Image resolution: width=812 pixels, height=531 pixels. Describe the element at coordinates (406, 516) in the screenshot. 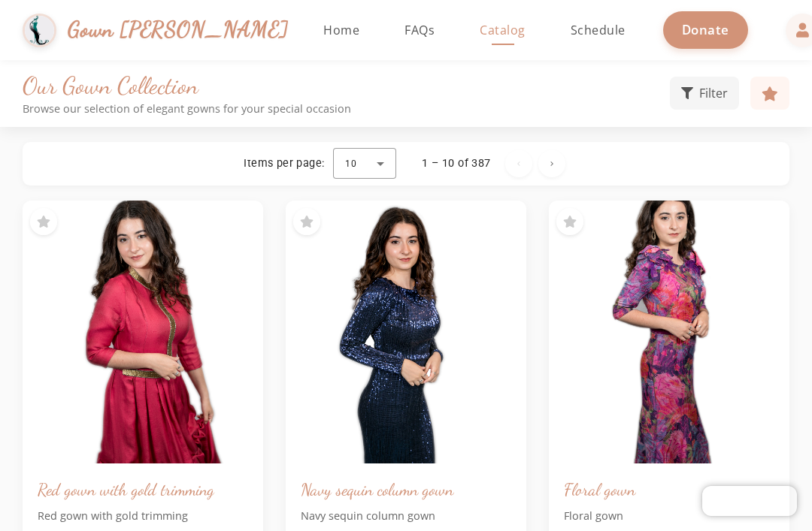

I see `p: Navy sequin column gown` at that location.